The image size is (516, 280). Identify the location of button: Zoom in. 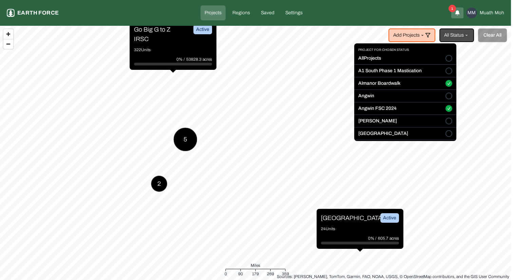
(8, 34).